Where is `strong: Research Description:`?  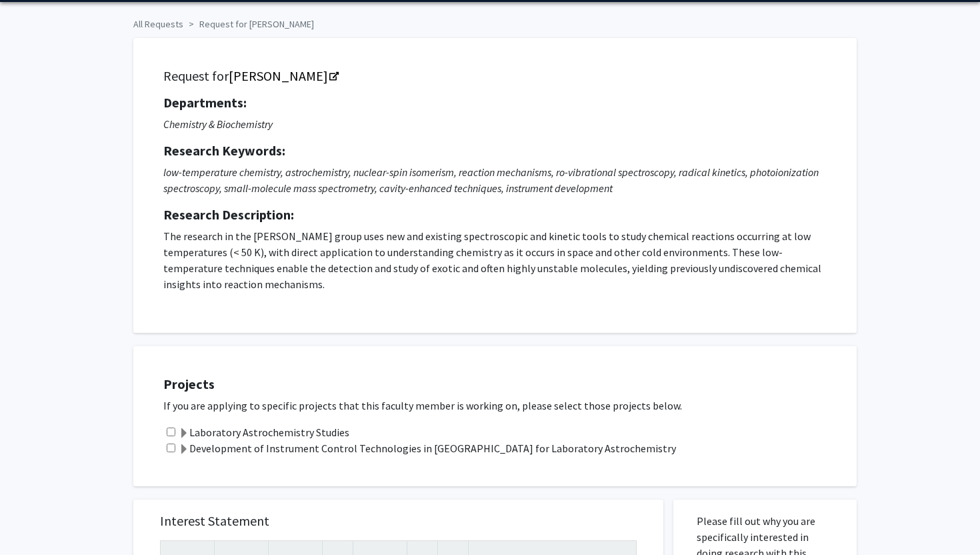 strong: Research Description: is located at coordinates (229, 214).